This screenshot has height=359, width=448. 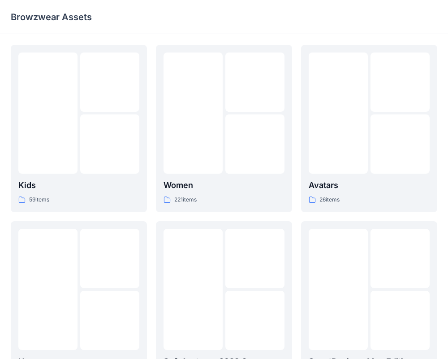 What do you see at coordinates (79, 185) in the screenshot?
I see `p: Kids` at bounding box center [79, 185].